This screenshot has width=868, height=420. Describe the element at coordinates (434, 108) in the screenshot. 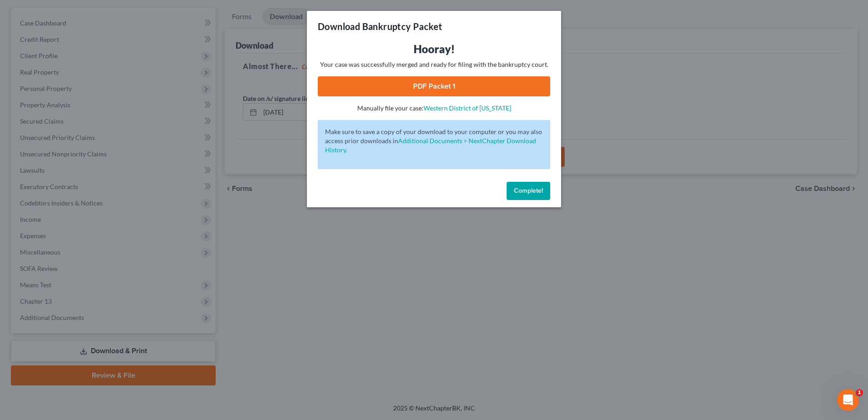

I see `p: Manually file your case:` at that location.